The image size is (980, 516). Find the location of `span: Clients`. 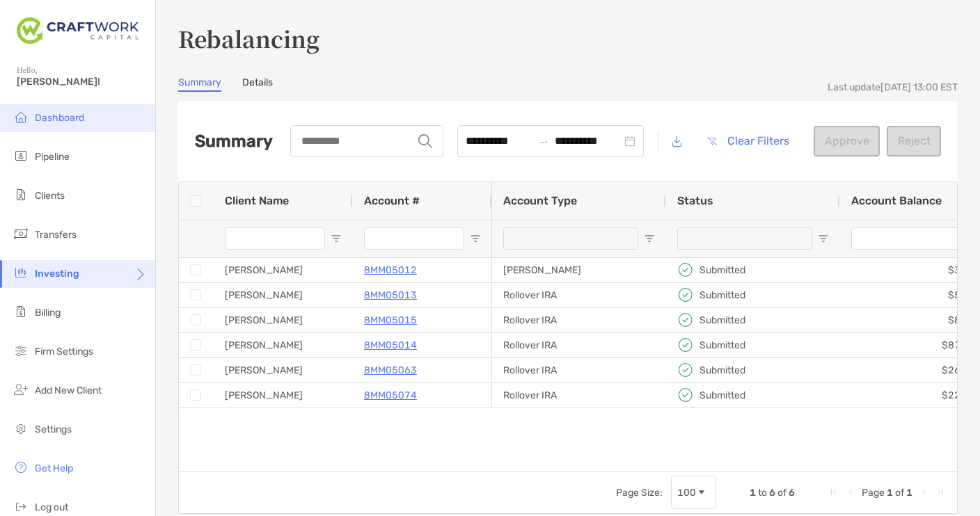

span: Clients is located at coordinates (50, 196).